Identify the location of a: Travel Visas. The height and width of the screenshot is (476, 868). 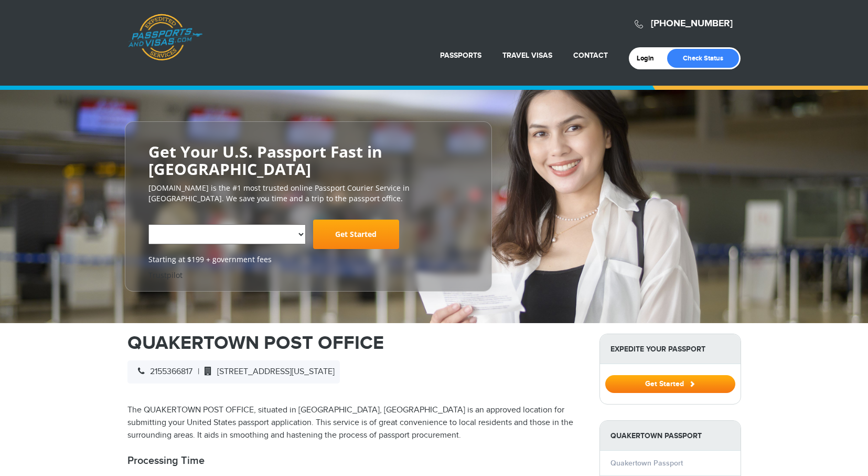
(527, 55).